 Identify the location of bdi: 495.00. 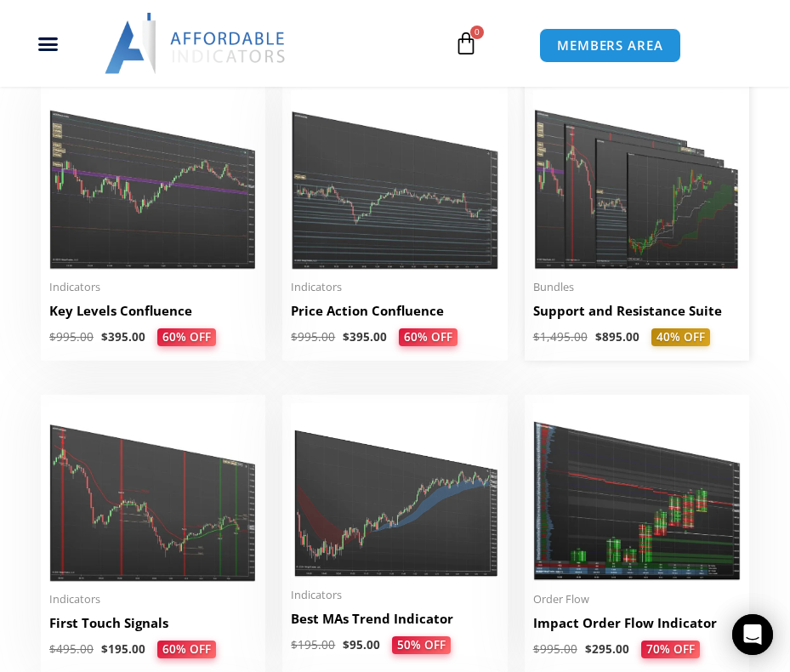
(71, 649).